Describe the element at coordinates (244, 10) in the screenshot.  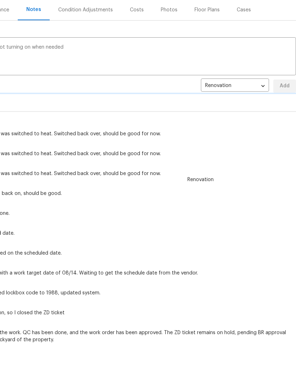
I see `div: Cases` at that location.